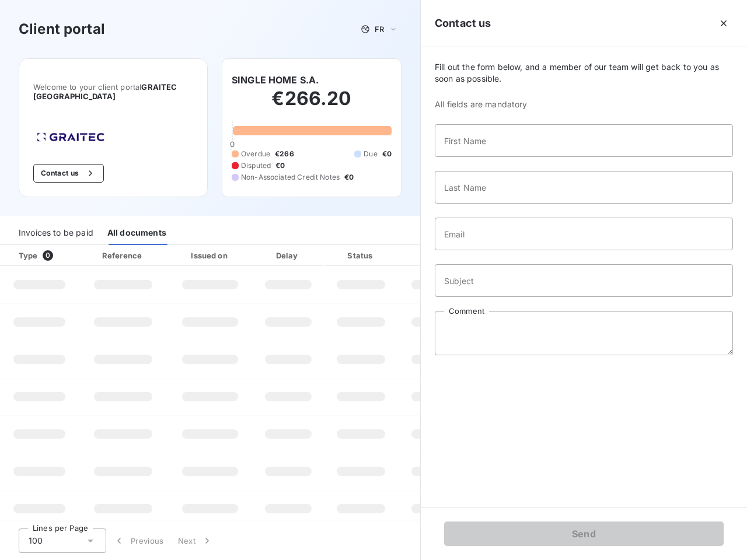 Image resolution: width=747 pixels, height=560 pixels. What do you see at coordinates (137, 233) in the screenshot?
I see `div: All documents` at bounding box center [137, 233].